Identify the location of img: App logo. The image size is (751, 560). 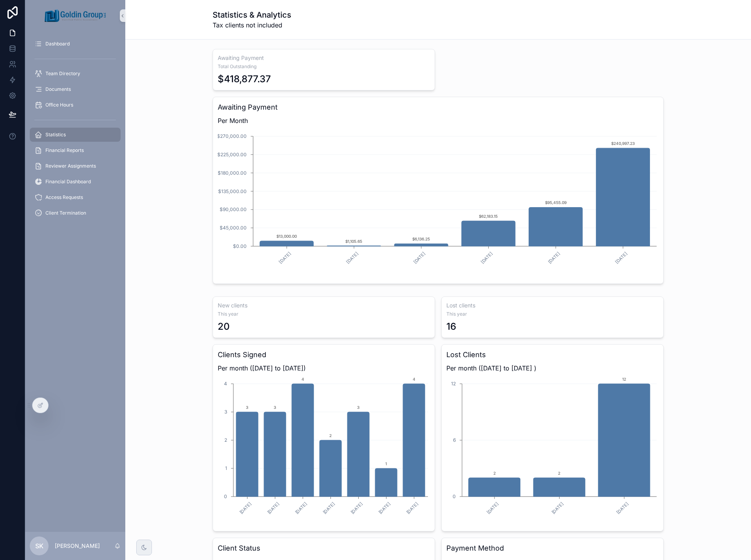
(75, 16).